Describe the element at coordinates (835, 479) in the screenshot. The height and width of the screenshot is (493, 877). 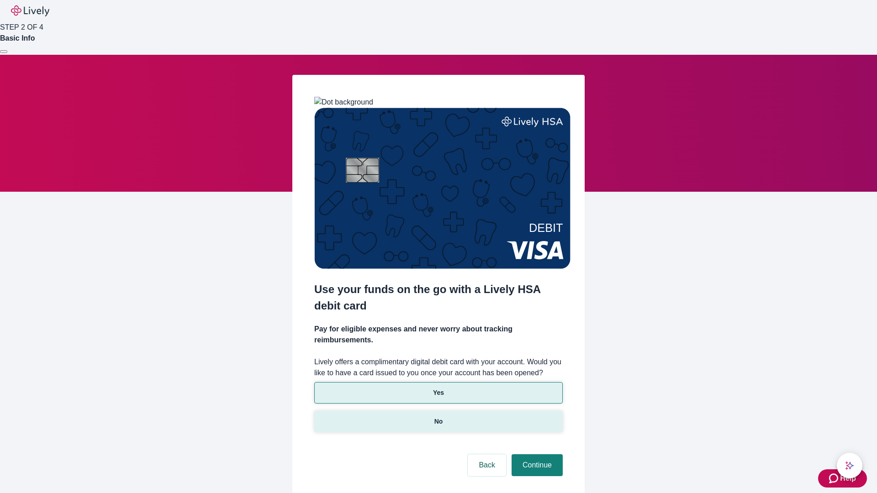
I see `svg: Zendesk support icon` at that location.